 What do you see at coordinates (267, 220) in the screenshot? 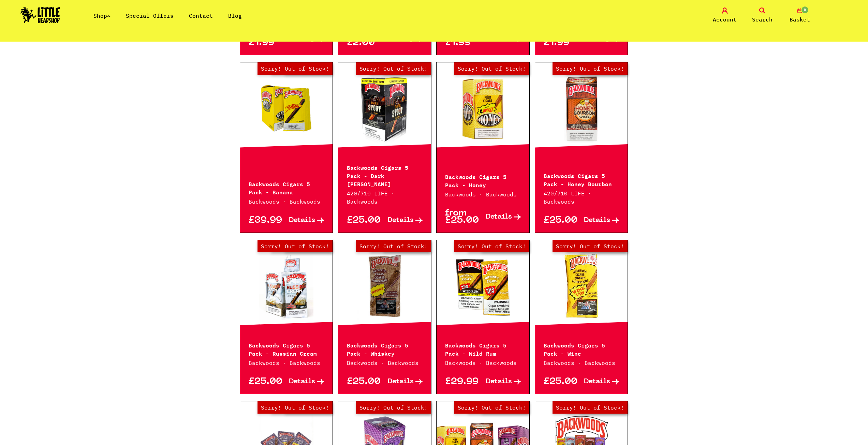
I see `p: £39.99` at bounding box center [267, 220].